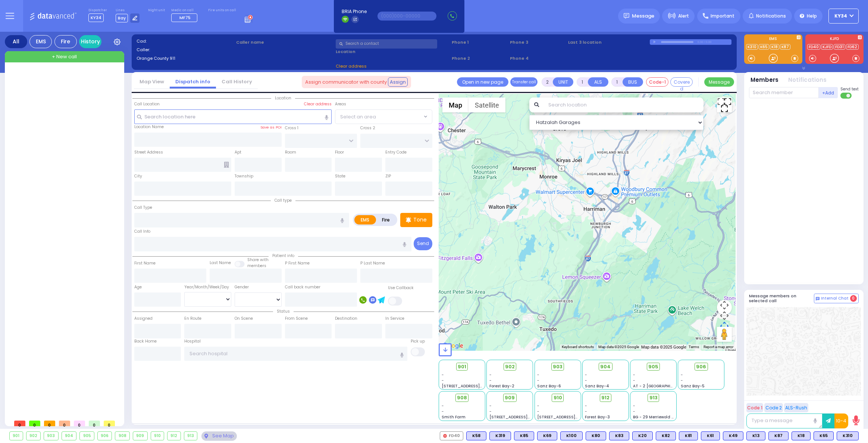 Image resolution: width=868 pixels, height=443 pixels. What do you see at coordinates (157, 436) in the screenshot?
I see `div: 910` at bounding box center [157, 436].